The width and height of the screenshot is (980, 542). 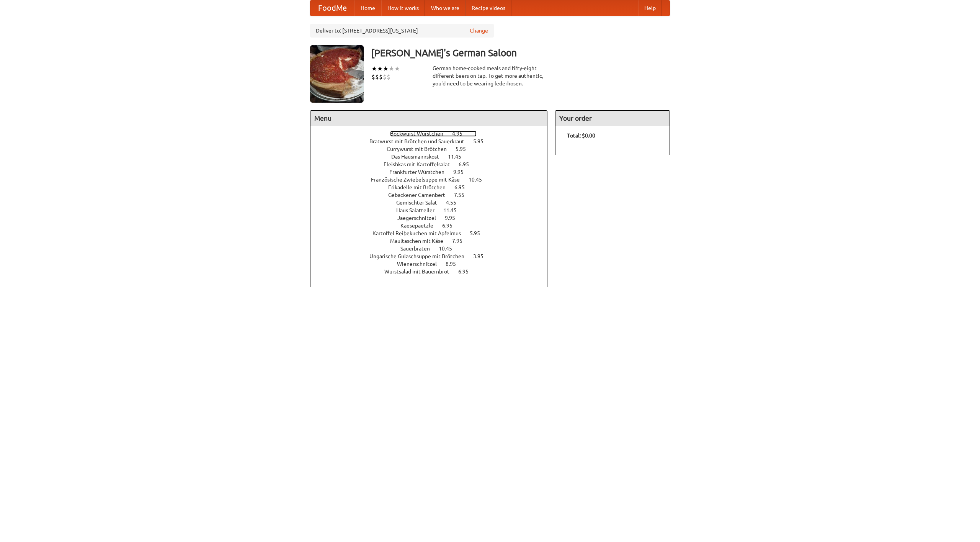 What do you see at coordinates (421, 271) in the screenshot?
I see `span: Wurstsalad mit Bauernbrot` at bounding box center [421, 271].